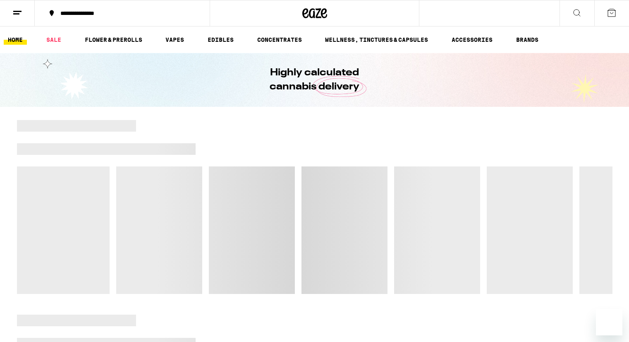 The image size is (629, 342). Describe the element at coordinates (280, 40) in the screenshot. I see `a: CONCENTRATES` at that location.